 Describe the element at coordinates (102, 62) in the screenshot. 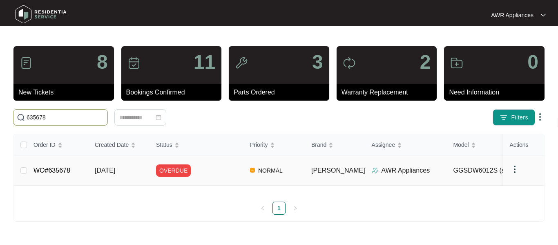

I see `p: 8` at that location.